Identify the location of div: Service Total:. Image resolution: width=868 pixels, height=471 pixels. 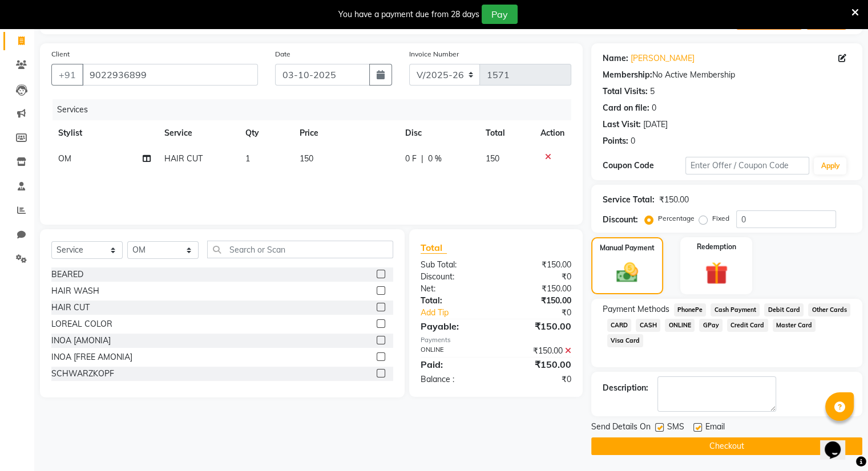
(628, 199).